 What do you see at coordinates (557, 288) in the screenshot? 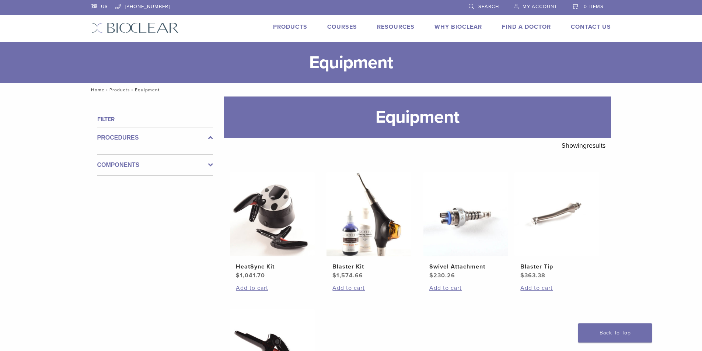
I see `a: Add to cart: “Blaster Tip”` at bounding box center [557, 288].